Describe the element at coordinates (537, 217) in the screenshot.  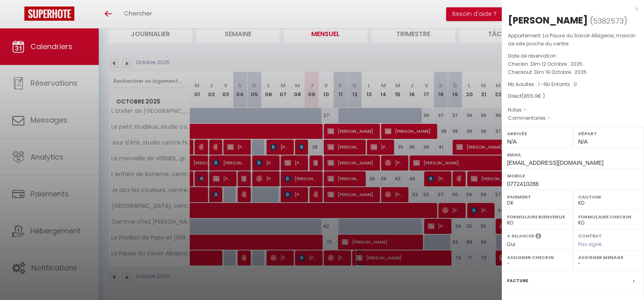
I see `label: Formulaire Bienvenue` at that location.